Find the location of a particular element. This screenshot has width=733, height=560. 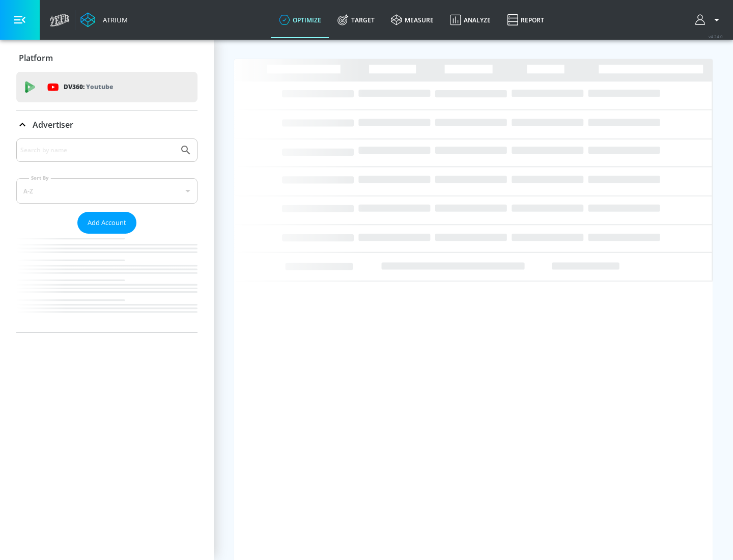

nav: list of Advertiser is located at coordinates (107, 283).